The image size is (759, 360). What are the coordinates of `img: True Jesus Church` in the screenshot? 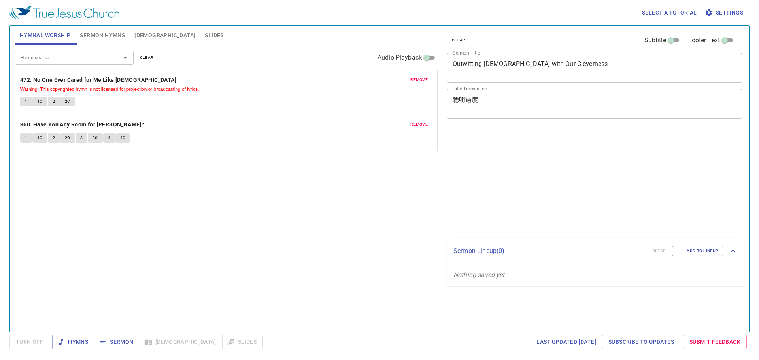 It's located at (64, 13).